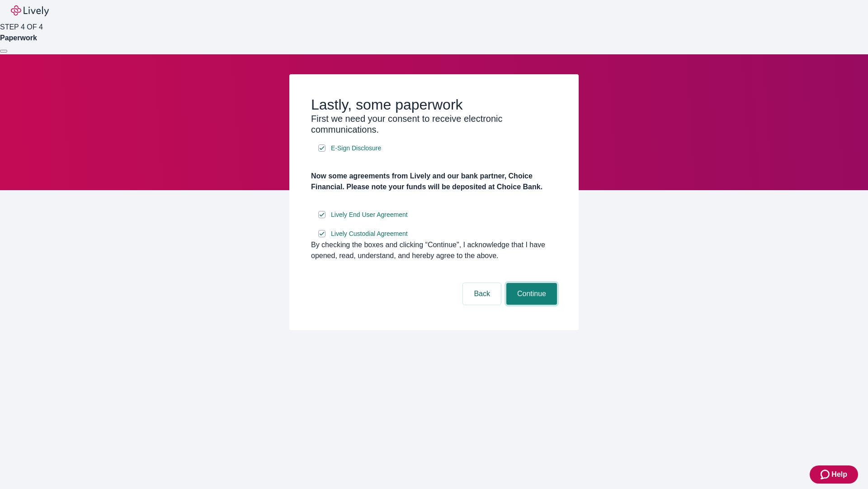 The height and width of the screenshot is (489, 868). I want to click on img: Lively, so click(30, 11).